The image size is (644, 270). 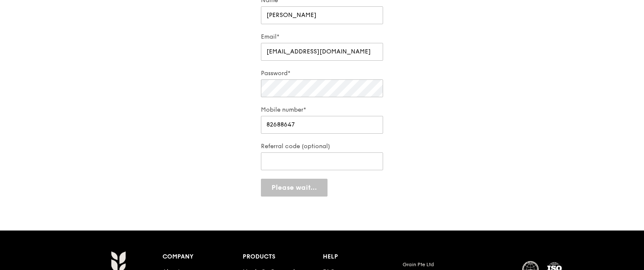 I want to click on label: Password*, so click(x=322, y=73).